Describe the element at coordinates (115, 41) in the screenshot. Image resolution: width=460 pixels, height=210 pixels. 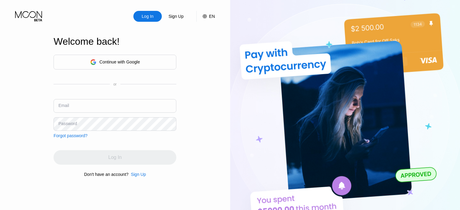
I see `div: Welcome back!` at that location.